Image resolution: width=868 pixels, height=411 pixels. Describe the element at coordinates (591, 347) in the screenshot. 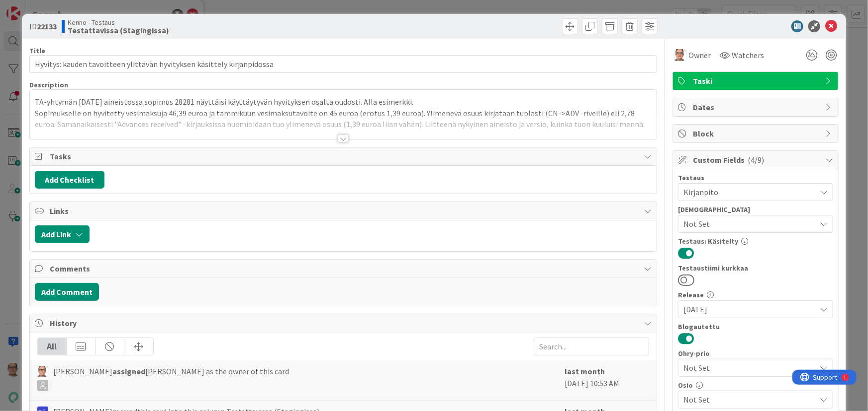

I see `input: Search...` at that location.